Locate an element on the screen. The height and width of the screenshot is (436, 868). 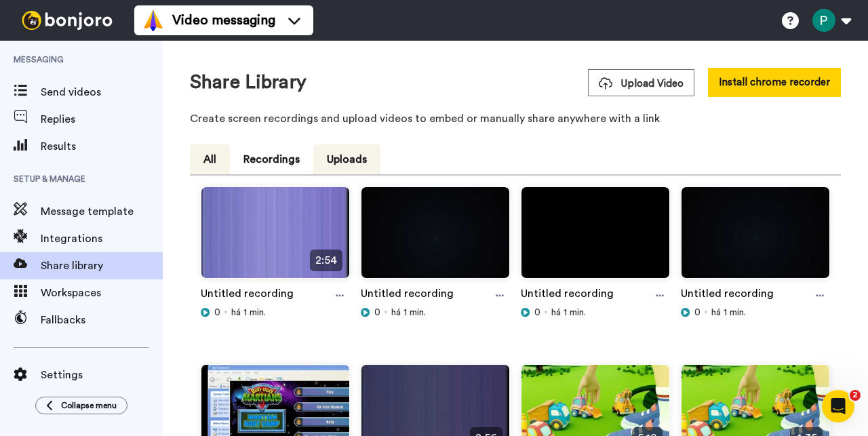
button: Collapse menu is located at coordinates (81, 405).